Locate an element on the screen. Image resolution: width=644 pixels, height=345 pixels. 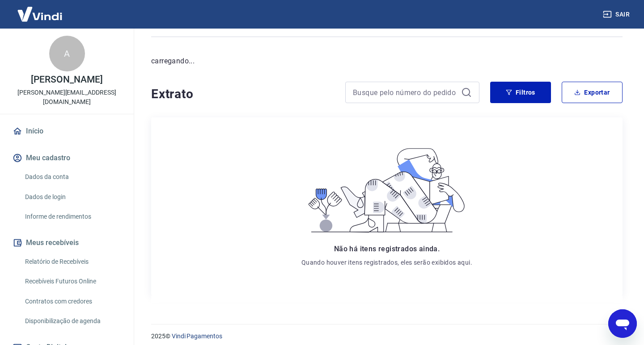
a: Relatório de Recebíveis is located at coordinates (72, 262).